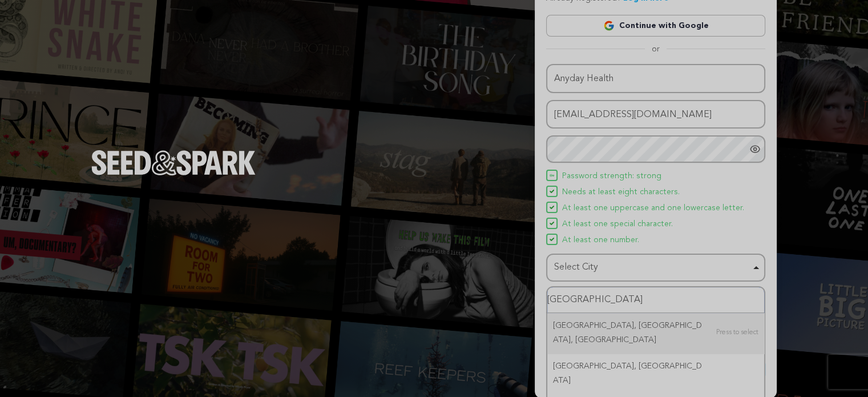 This screenshot has height=397, width=868. Describe the element at coordinates (656, 49) in the screenshot. I see `span: or` at that location.